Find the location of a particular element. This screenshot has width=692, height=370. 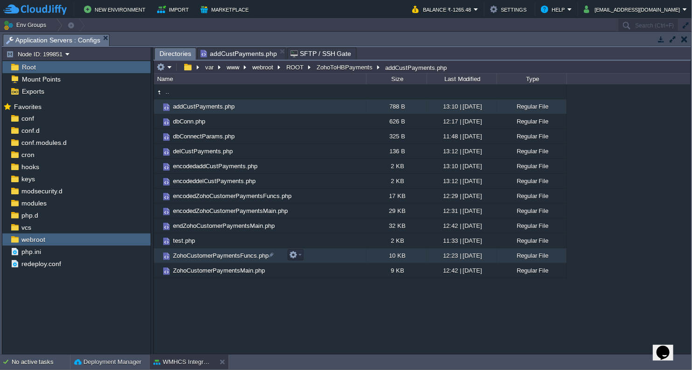

a: endZohoCustomerPaymentsMain.php is located at coordinates (224, 226).